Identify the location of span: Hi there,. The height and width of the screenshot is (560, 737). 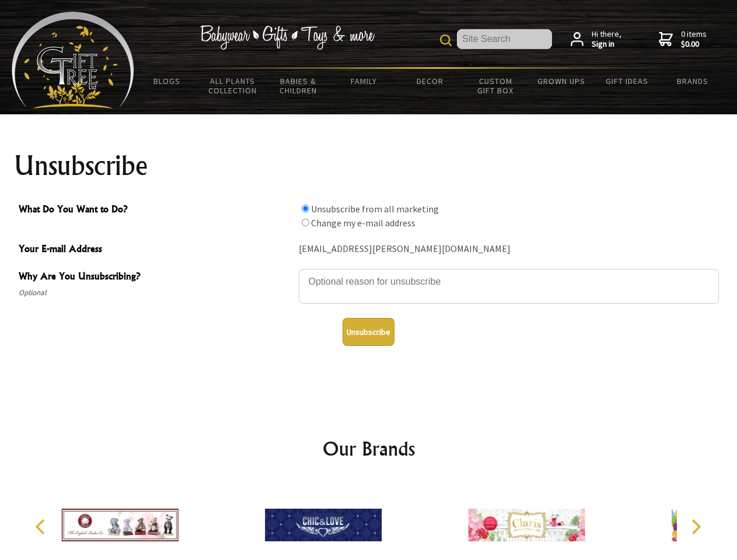
(606, 39).